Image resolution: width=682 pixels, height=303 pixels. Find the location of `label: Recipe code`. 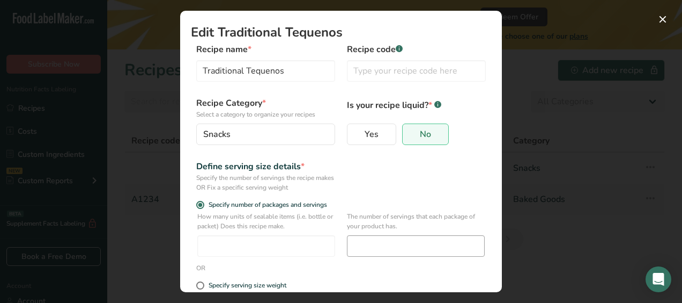

label: Recipe code is located at coordinates (416, 49).